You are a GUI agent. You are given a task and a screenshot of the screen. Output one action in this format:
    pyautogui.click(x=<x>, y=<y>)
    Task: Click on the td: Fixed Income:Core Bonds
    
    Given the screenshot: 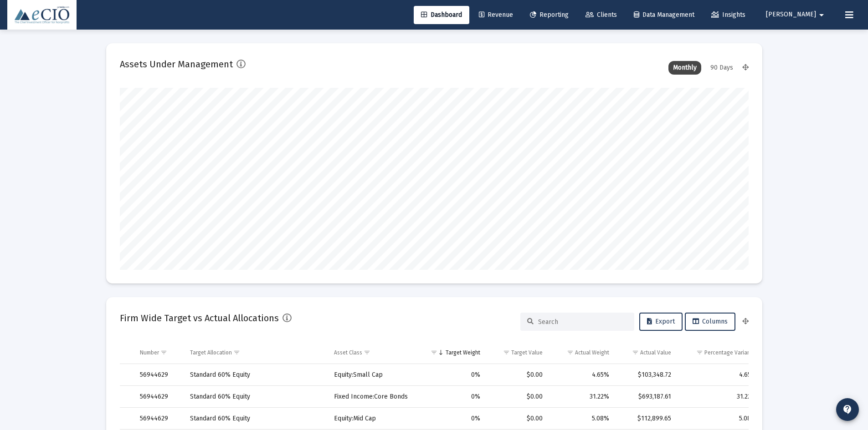 What is the action you would take?
    pyautogui.click(x=374, y=397)
    